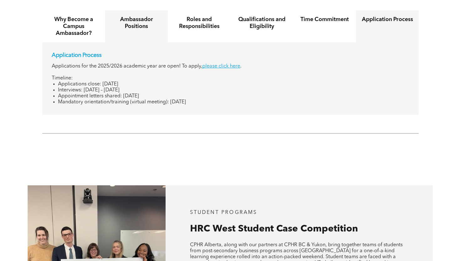 This screenshot has width=461, height=261. What do you see at coordinates (230, 66) in the screenshot?
I see `p: Applications for the 2025/2026 academic year are open! To apply, .` at bounding box center [230, 66].